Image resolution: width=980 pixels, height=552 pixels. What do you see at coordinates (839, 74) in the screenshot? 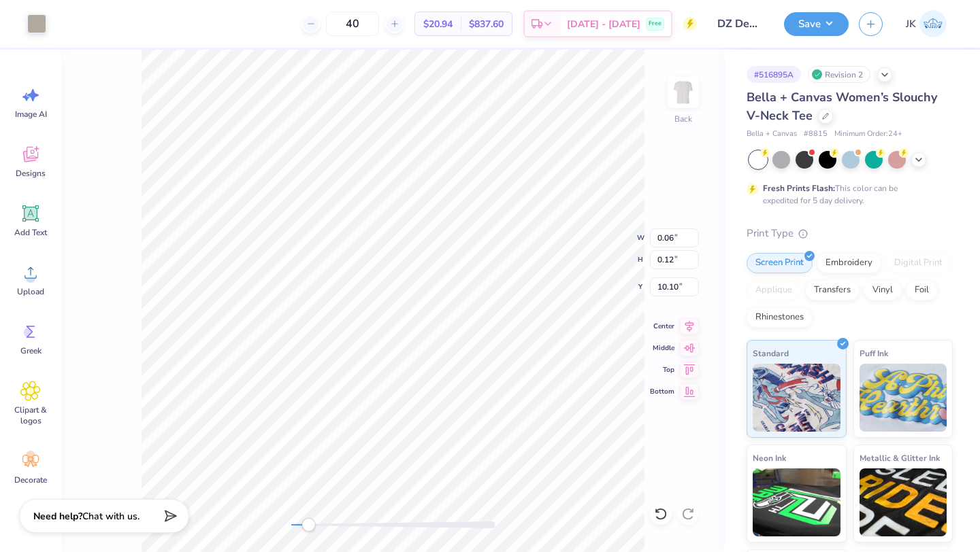
I see `div: Revision 2` at bounding box center [839, 74].